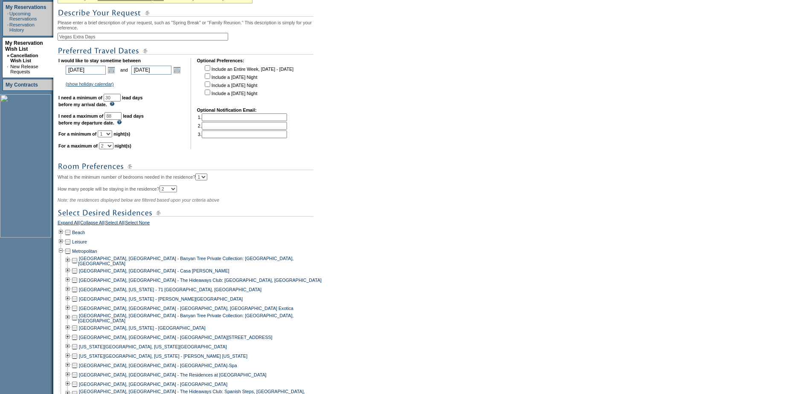  What do you see at coordinates (242, 134) in the screenshot?
I see `td: 3.` at bounding box center [242, 134].